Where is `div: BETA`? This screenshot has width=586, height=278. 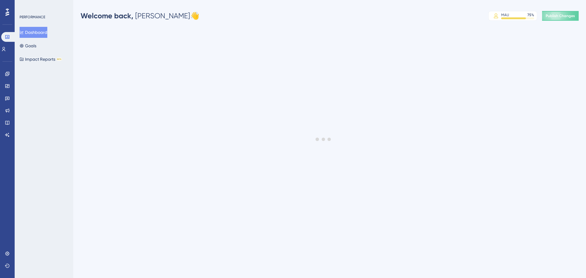 div: BETA is located at coordinates (59, 59).